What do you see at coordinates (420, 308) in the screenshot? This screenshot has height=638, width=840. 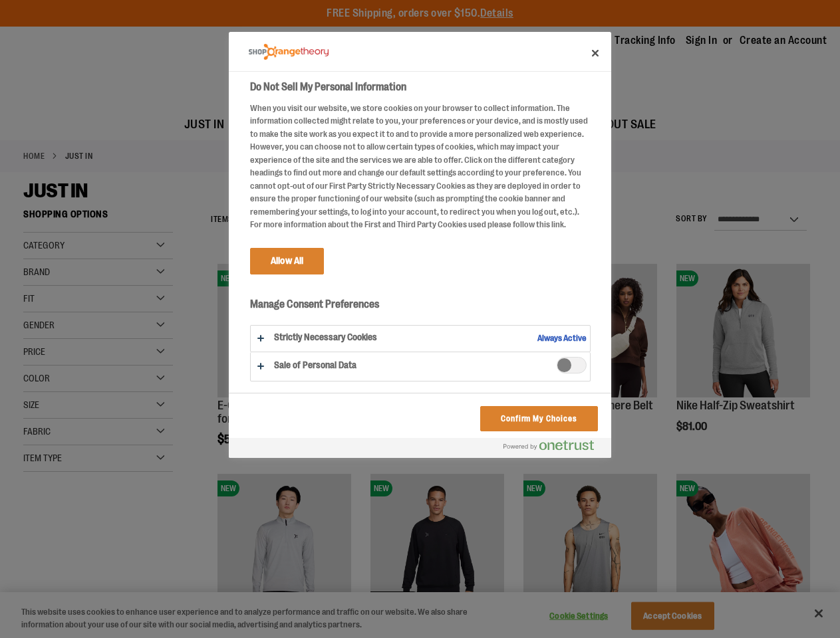 I see `h3: Manage Consent Preferences` at bounding box center [420, 308].